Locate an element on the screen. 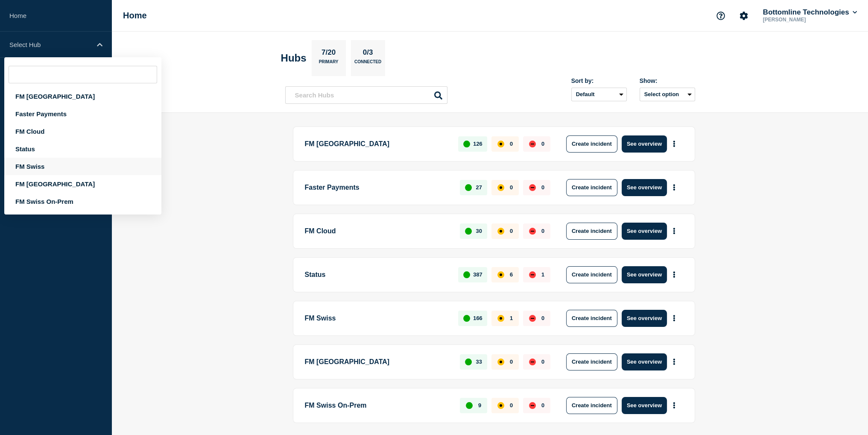  p: 30 is located at coordinates (479, 231).